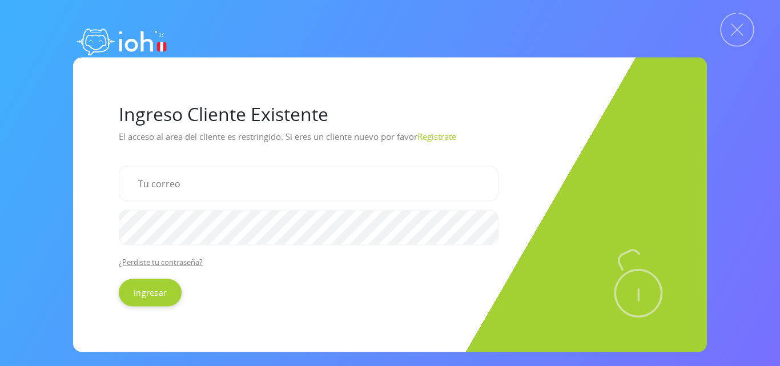 This screenshot has height=366, width=780. I want to click on a: Registrate, so click(437, 136).